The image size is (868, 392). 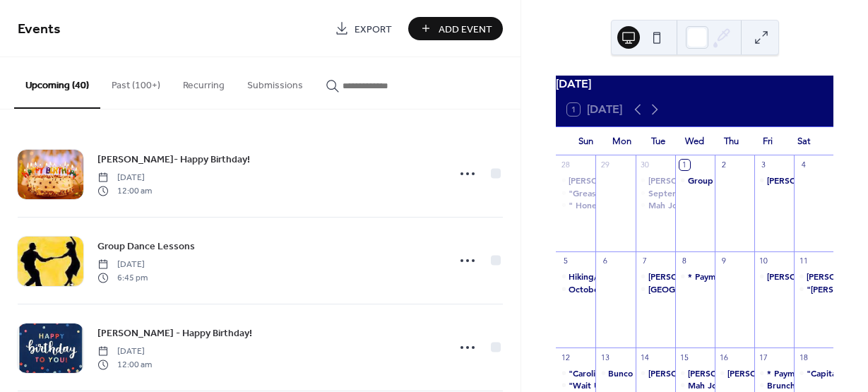 I want to click on a: Add Event, so click(x=456, y=28).